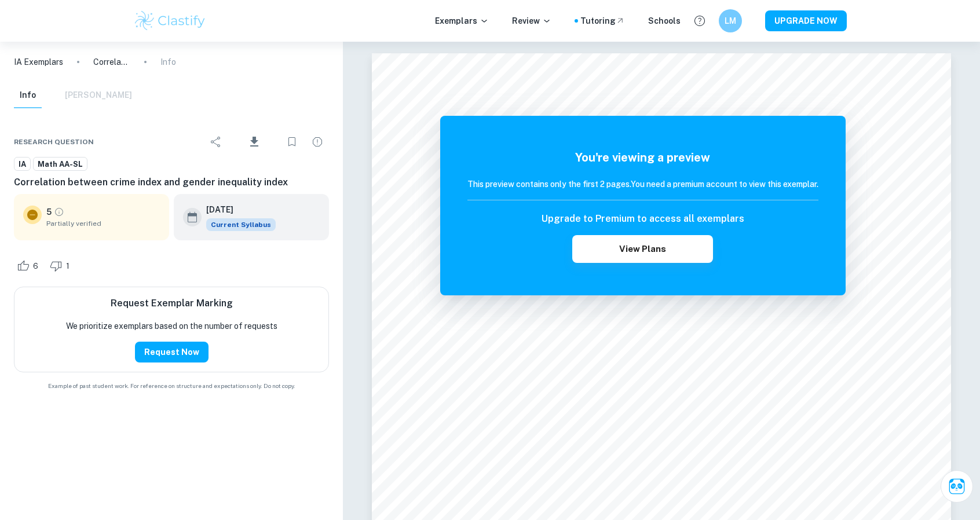  I want to click on h6: Request Exemplar Marking, so click(172, 303).